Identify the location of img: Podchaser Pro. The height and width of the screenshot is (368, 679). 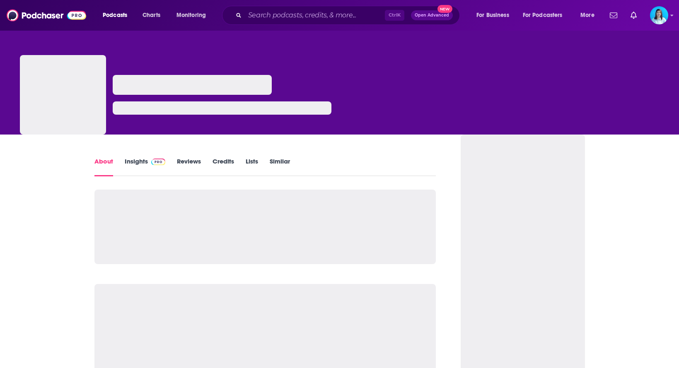
(158, 162).